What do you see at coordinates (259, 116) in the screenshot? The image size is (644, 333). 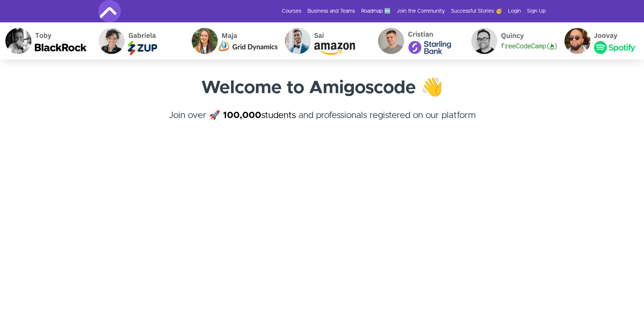 I see `a: 100,000students` at bounding box center [259, 116].